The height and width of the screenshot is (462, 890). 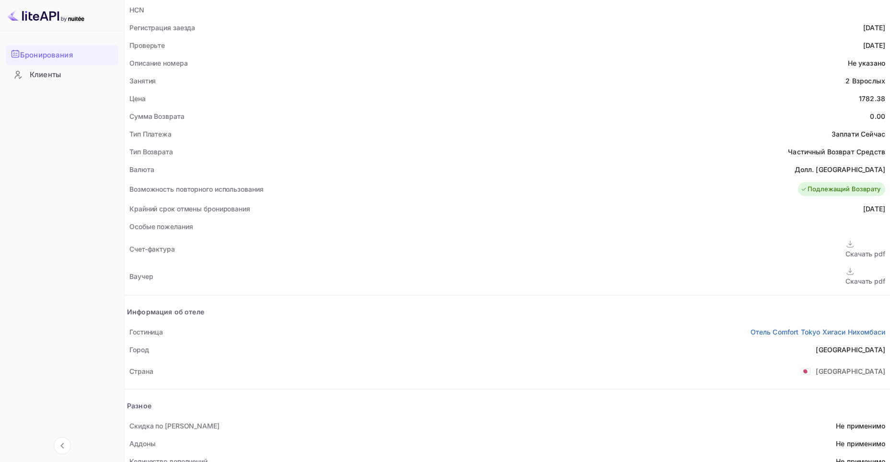 I want to click on div: Бронирования, so click(x=62, y=55).